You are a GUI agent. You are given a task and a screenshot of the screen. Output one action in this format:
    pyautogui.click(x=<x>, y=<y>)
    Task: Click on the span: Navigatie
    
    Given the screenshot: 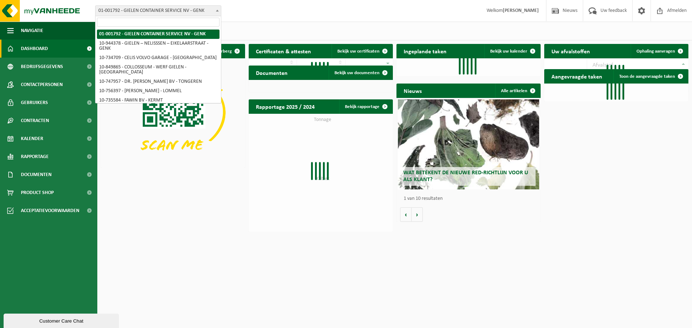 What is the action you would take?
    pyautogui.click(x=32, y=31)
    